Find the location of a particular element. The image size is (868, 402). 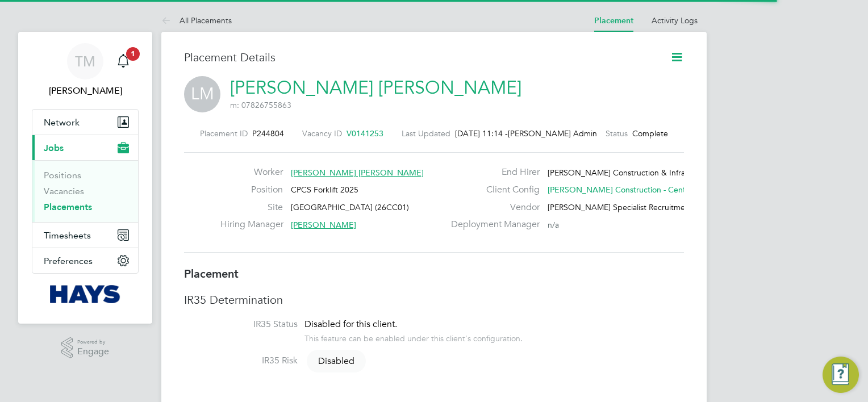

button: Timesheets is located at coordinates (85, 235).